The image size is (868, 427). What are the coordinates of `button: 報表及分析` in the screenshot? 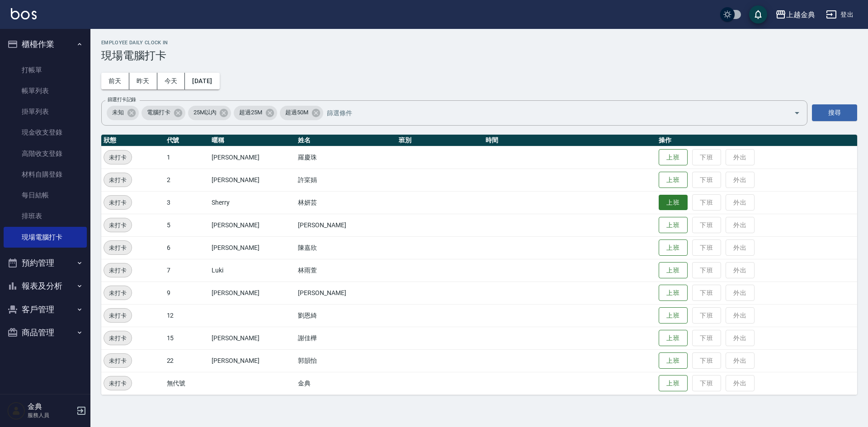 It's located at (45, 286).